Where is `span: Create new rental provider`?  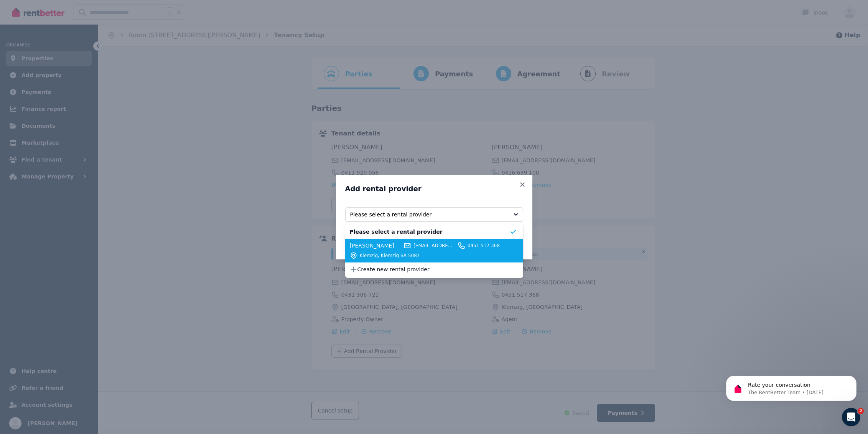
span: Create new rental provider is located at coordinates (433, 269).